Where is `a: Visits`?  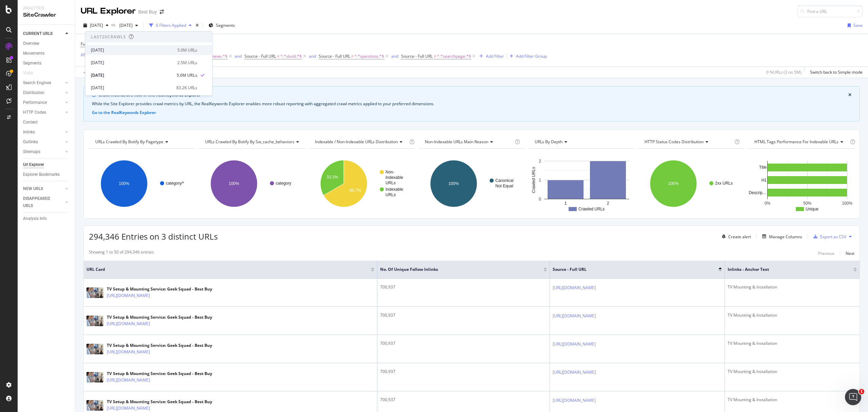
a: Visits is located at coordinates (32, 73).